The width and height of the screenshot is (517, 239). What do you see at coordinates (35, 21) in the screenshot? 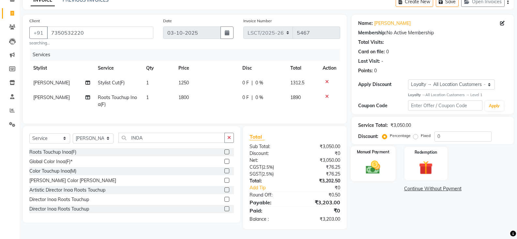
I see `label: Client` at bounding box center [35, 21].